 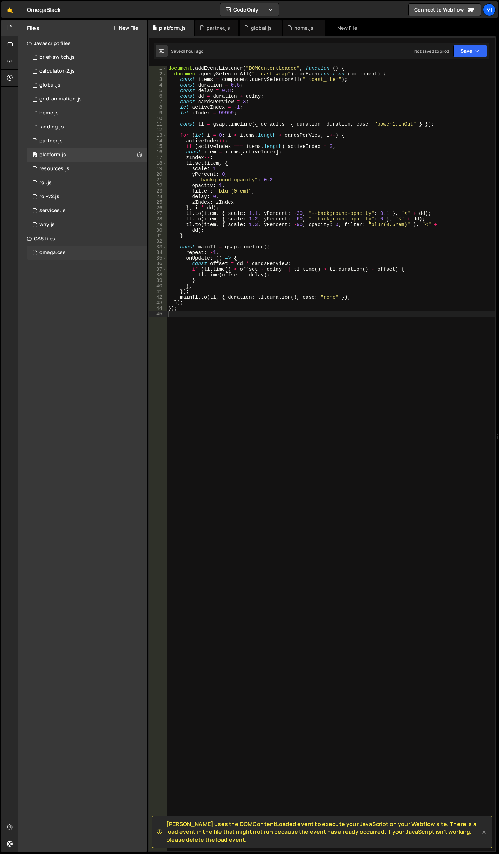 I want to click on div: 10, so click(x=158, y=119).